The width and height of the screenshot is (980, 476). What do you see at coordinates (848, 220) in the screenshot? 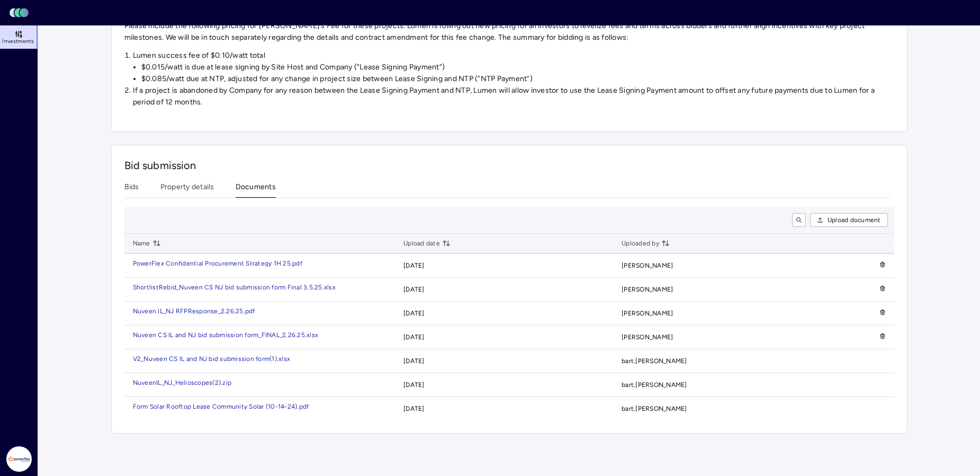
I see `button: Upload document` at bounding box center [848, 220].